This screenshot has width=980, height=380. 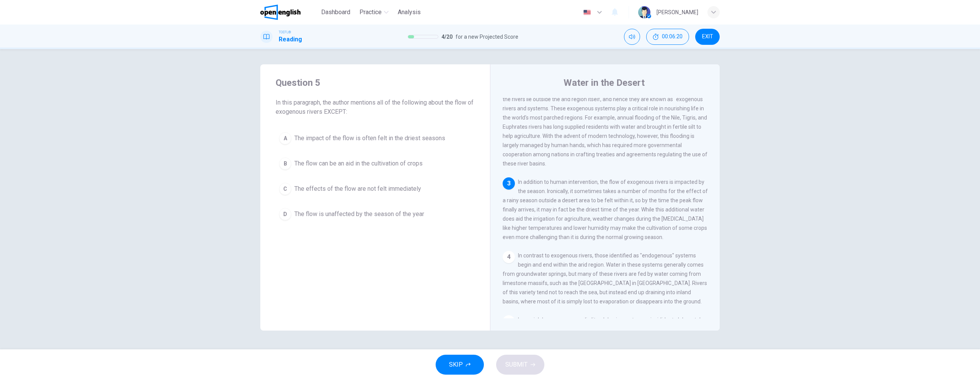 What do you see at coordinates (707, 37) in the screenshot?
I see `span: EXIT` at bounding box center [707, 37].